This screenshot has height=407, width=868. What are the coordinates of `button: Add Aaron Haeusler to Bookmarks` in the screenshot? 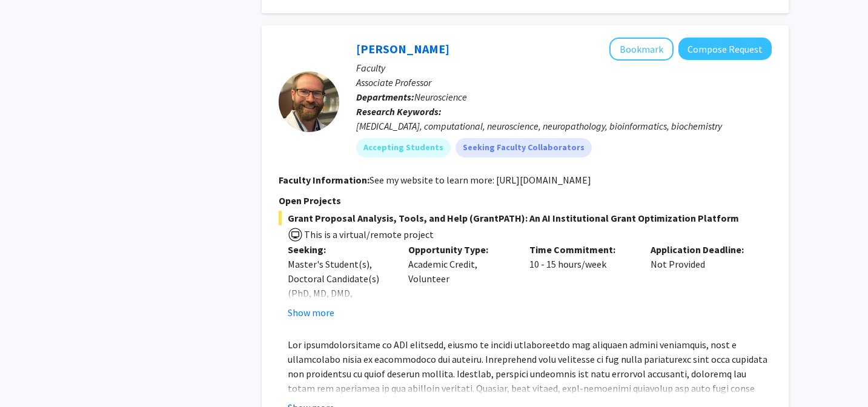 It's located at (641, 49).